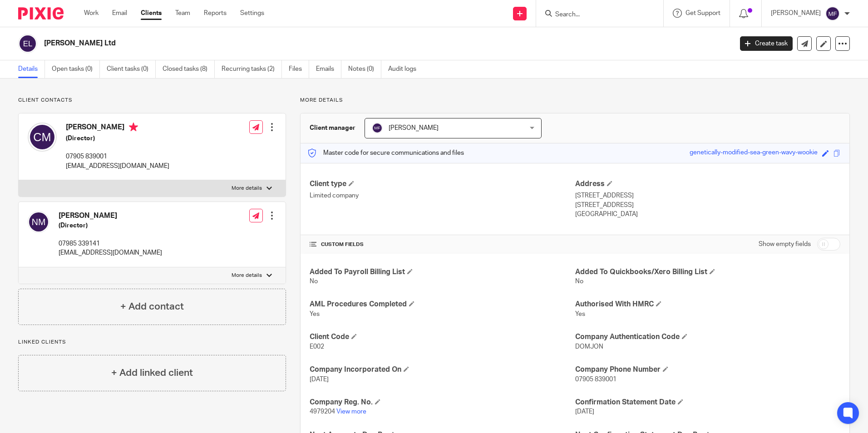  What do you see at coordinates (41, 13) in the screenshot?
I see `img: Pixie` at bounding box center [41, 13].